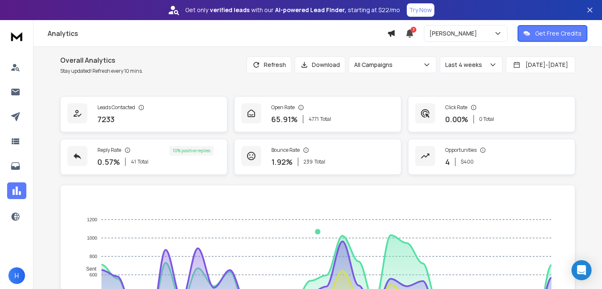 The image size is (602, 289). I want to click on p: Leads Contacted, so click(116, 107).